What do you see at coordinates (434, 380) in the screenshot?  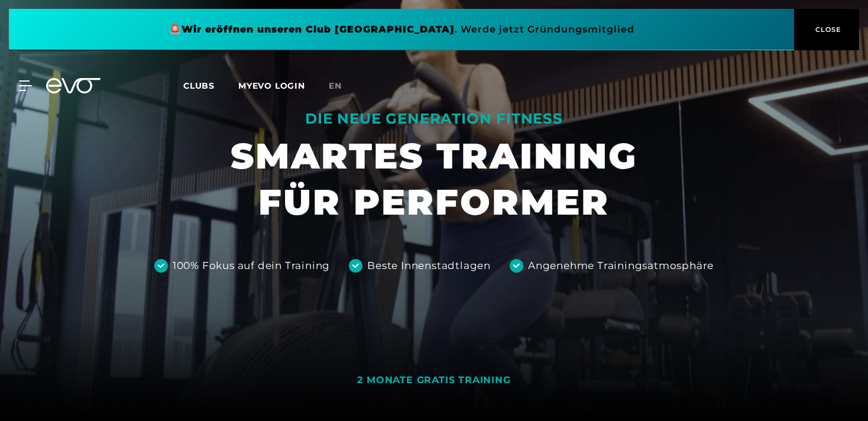 I see `div: 2 MONATE GRATIS TRAINING` at bounding box center [434, 380].